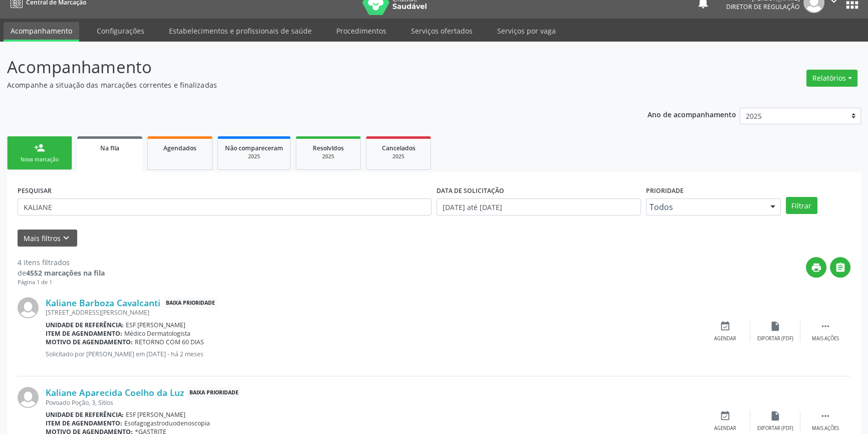 Image resolution: width=868 pixels, height=434 pixels. What do you see at coordinates (66, 237) in the screenshot?
I see `i: keyboard_arrow_down` at bounding box center [66, 237].